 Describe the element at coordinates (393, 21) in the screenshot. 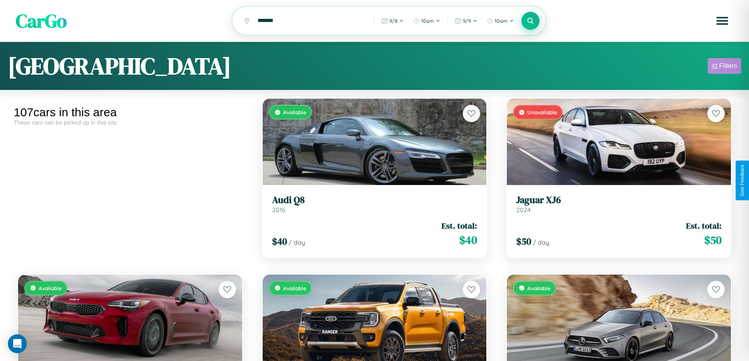

I see `span: 9 / 8` at that location.